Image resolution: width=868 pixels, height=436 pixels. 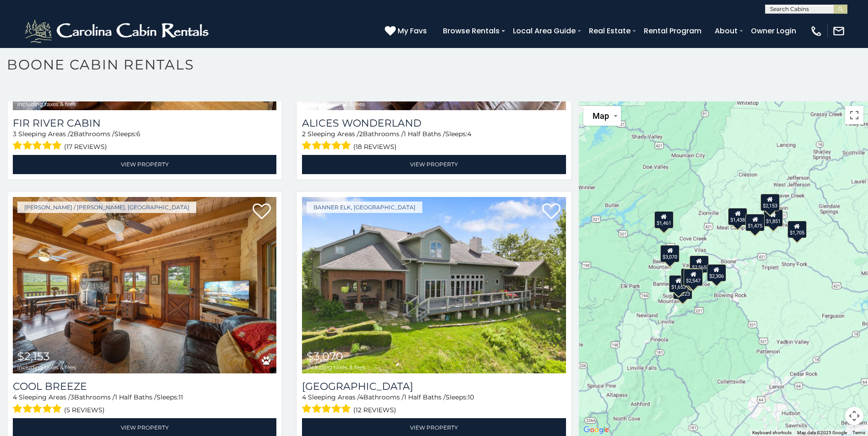 I want to click on img: mail-regular-white.png, so click(x=838, y=31).